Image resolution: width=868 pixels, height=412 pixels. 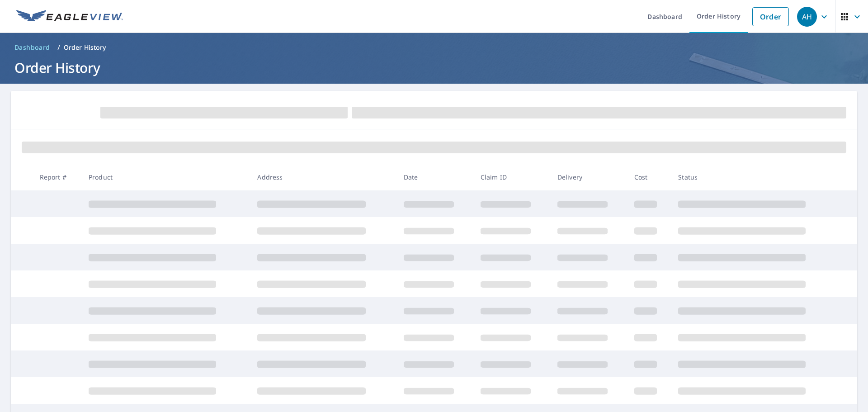 What do you see at coordinates (57, 176) in the screenshot?
I see `th: Report #` at bounding box center [57, 176].